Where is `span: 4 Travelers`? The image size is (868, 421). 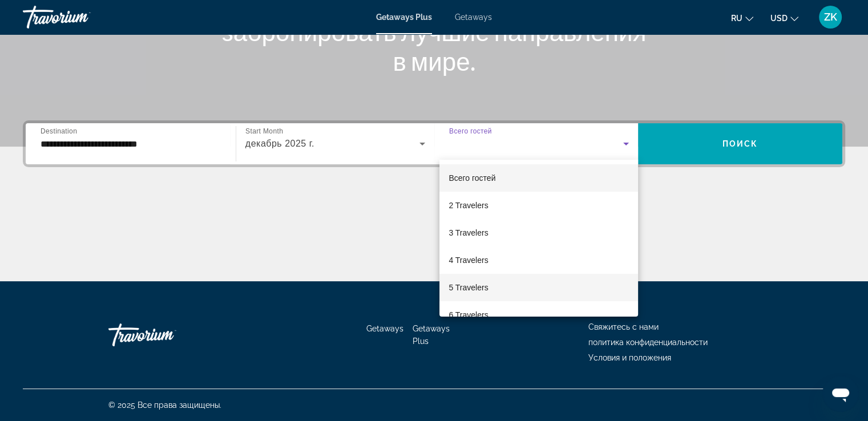 span: 4 Travelers is located at coordinates (468, 260).